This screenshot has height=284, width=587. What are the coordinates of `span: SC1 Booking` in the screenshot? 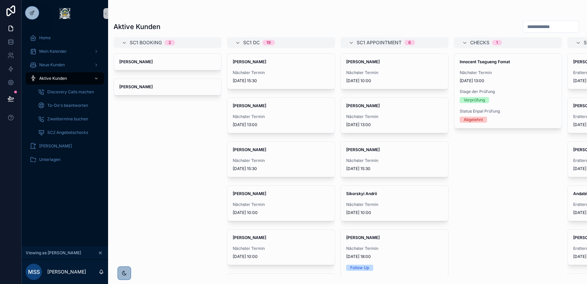 It's located at (146, 43).